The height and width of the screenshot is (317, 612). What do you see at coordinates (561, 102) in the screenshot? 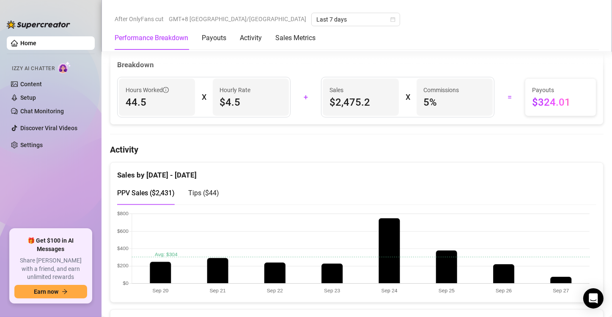
I see `span: $324.01` at bounding box center [561, 102].